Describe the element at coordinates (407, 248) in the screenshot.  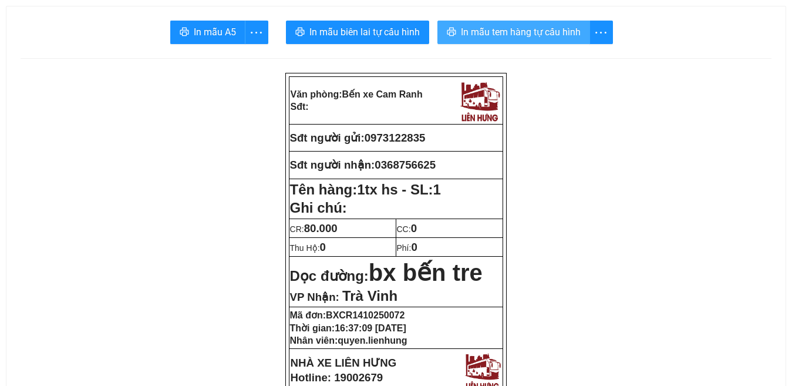
I see `span: Phí:` at that location.